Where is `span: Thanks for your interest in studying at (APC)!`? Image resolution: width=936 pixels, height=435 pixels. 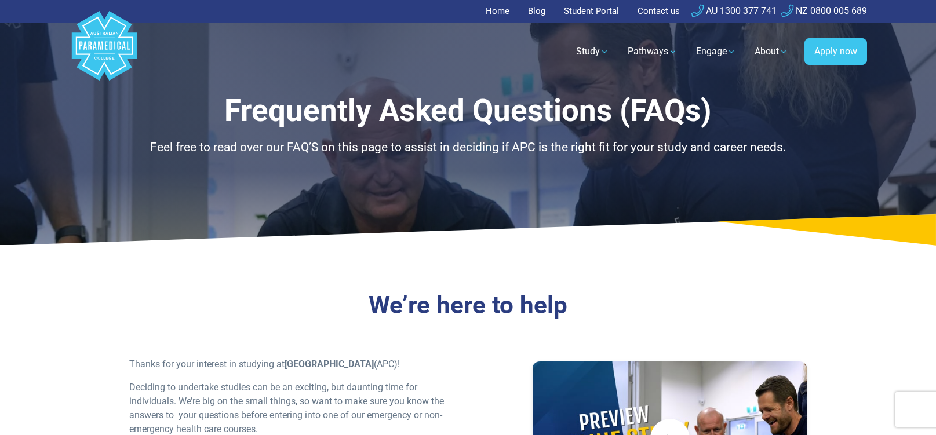 span: Thanks for your interest in studying at (APC)! is located at coordinates (264, 364).